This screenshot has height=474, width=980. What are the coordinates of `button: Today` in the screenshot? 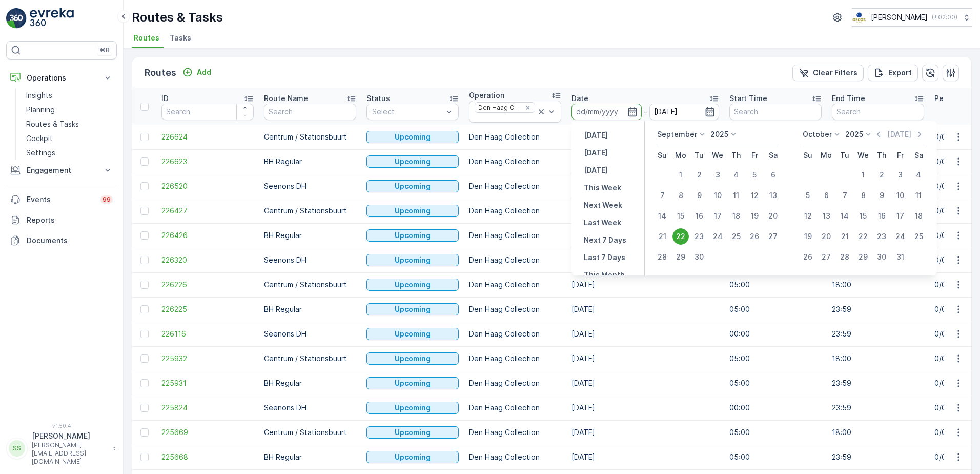 It's located at (596, 153).